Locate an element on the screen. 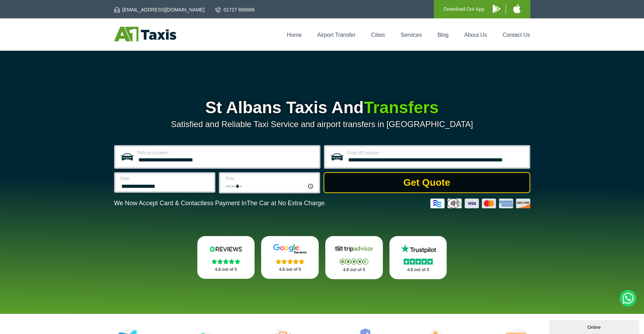 This screenshot has height=334, width=644. label: Date is located at coordinates (165, 178).